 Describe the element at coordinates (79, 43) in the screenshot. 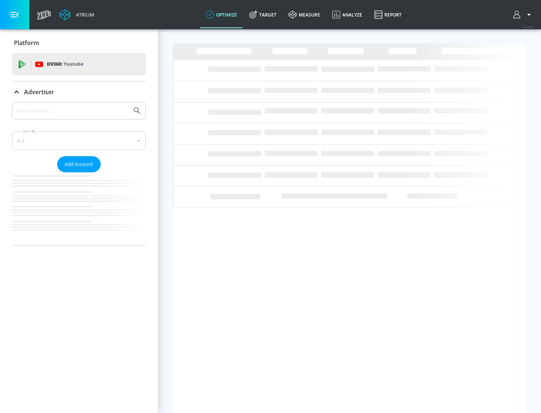

I see `div: Platform` at that location.